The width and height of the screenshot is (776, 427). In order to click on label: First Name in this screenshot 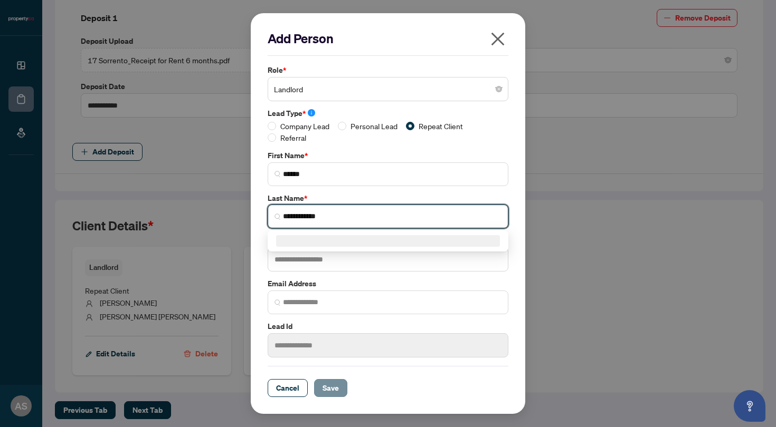, I will do `click(388, 156)`.